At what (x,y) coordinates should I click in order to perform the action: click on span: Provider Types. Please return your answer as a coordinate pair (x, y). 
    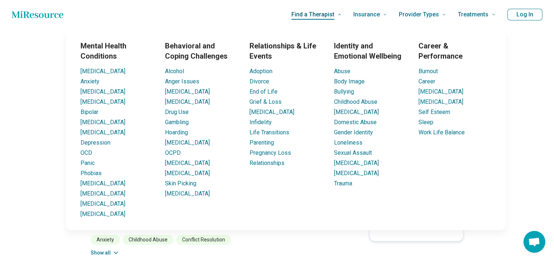
    Looking at the image, I should click on (419, 15).